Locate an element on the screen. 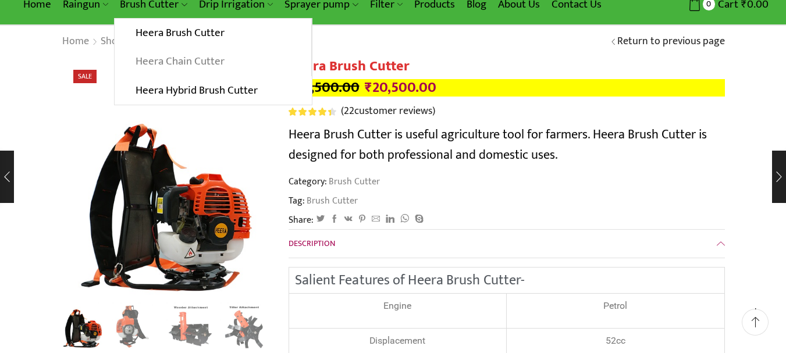 Image resolution: width=786 pixels, height=353 pixels. li: 1 / 8 is located at coordinates (83, 326).